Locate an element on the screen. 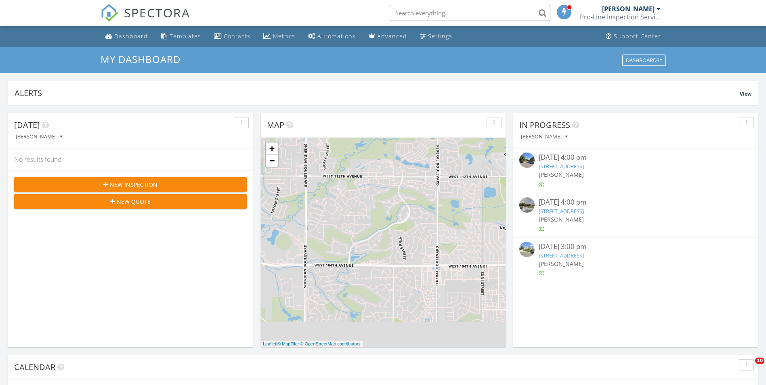 The image size is (766, 385). a: Metrics is located at coordinates (279, 36).